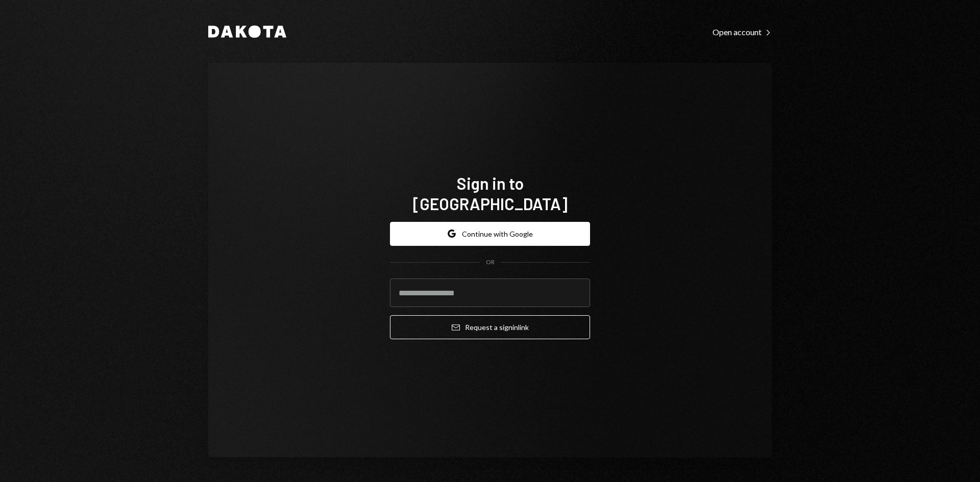 The width and height of the screenshot is (980, 482). I want to click on button: Continue with Google, so click(490, 234).